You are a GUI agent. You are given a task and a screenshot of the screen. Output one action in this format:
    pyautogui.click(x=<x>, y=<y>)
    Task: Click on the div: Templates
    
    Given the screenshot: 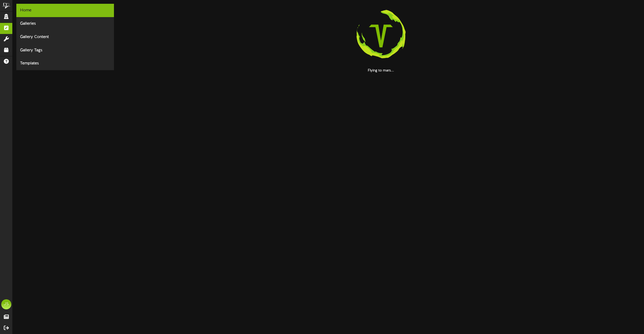 What is the action you would take?
    pyautogui.click(x=66, y=63)
    